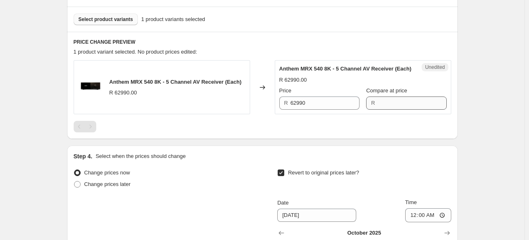  I want to click on span: Unedited, so click(435, 67).